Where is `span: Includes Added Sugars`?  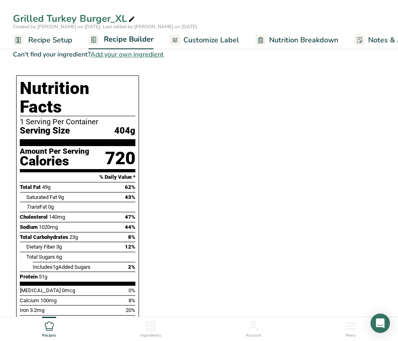 span: Includes Added Sugars is located at coordinates (61, 267).